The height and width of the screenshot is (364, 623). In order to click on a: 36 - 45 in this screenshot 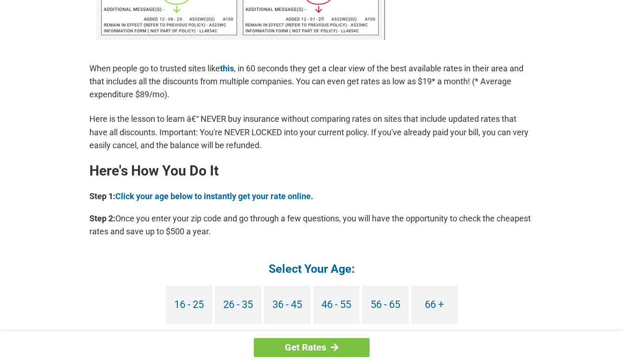, I will do `click(287, 305)`.